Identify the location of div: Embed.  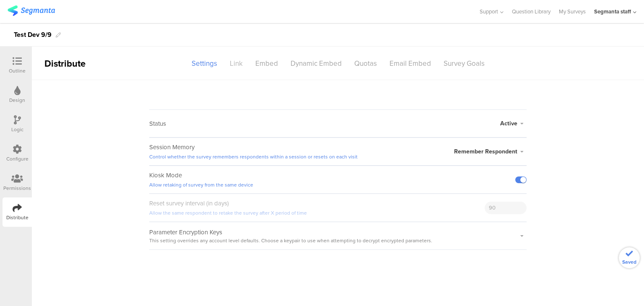
(267, 63).